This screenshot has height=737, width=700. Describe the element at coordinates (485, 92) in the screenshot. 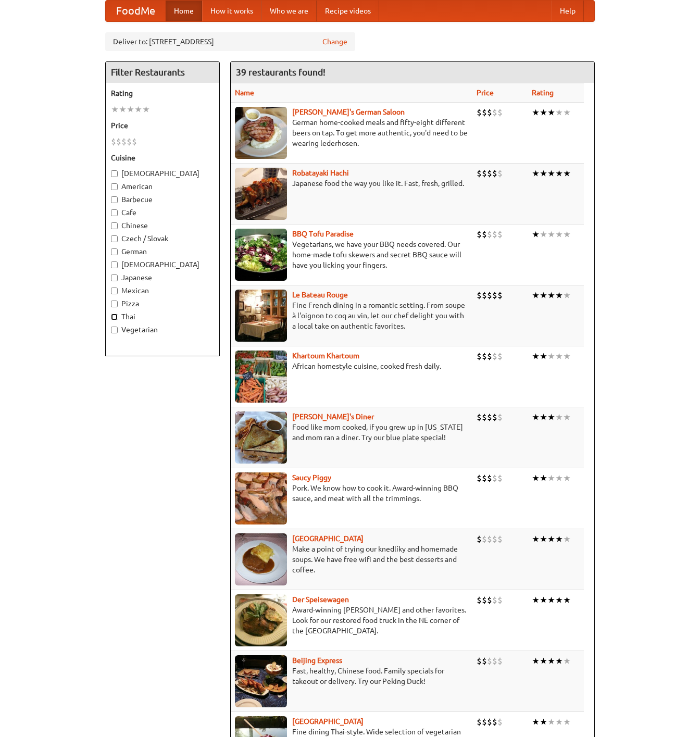

I see `a: Price` at that location.